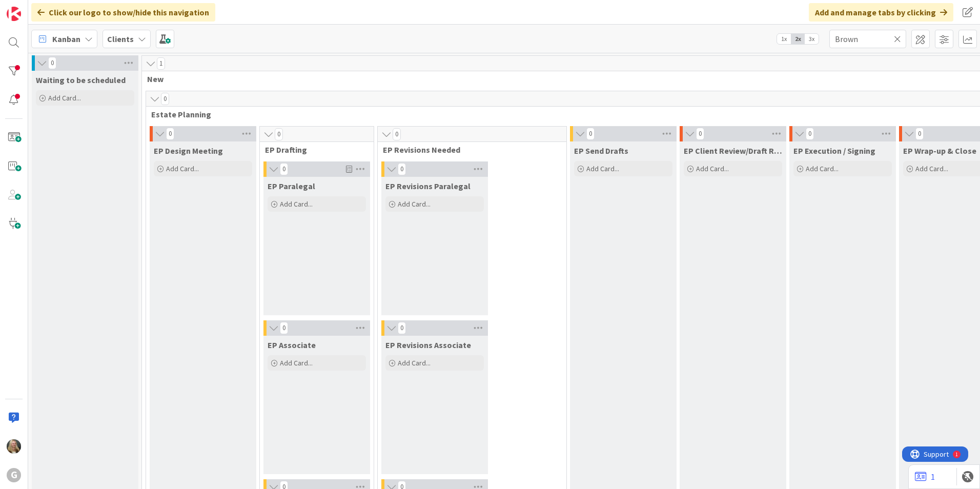  I want to click on span: EP Revisions Associate, so click(428, 345).